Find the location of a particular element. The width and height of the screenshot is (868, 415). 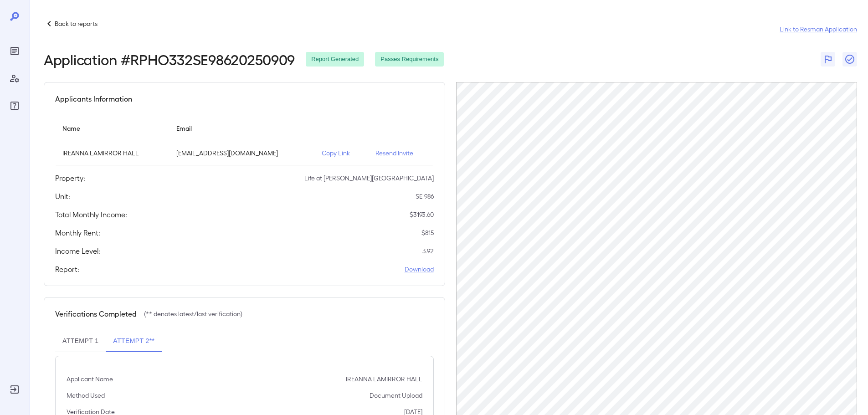

div: Reports is located at coordinates (14, 51).